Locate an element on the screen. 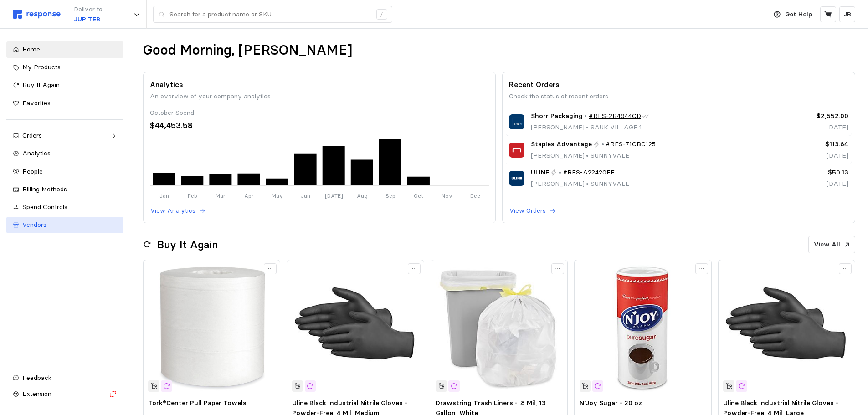  p: View All is located at coordinates (827, 245).